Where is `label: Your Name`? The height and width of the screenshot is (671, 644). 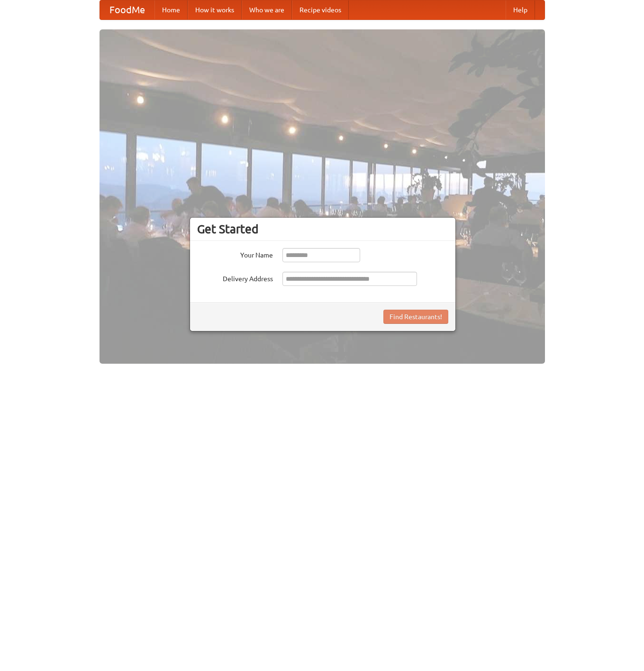
label: Your Name is located at coordinates (235, 254).